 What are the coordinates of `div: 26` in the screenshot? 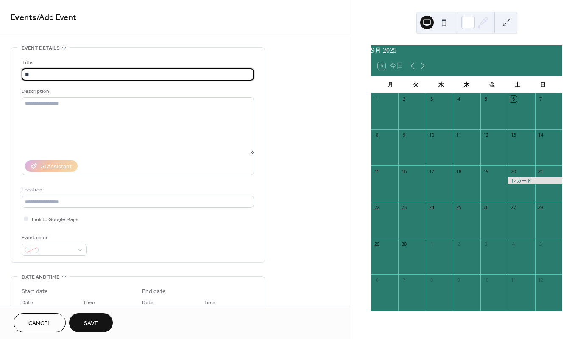 It's located at (486, 207).